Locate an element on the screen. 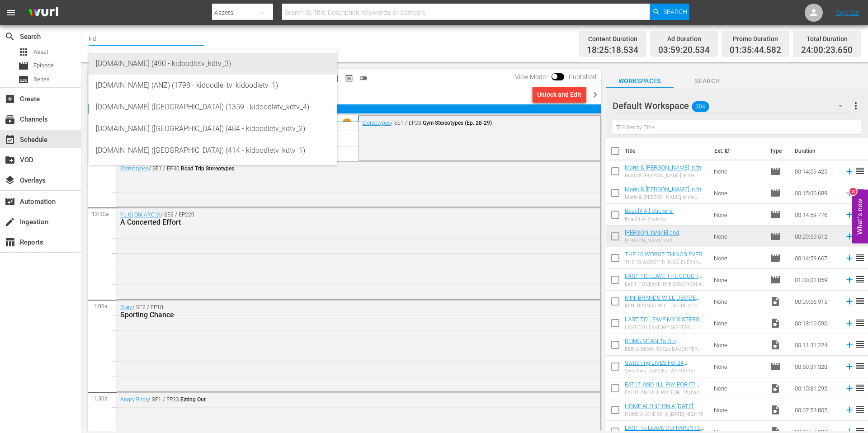 The height and width of the screenshot is (433, 868). span: Search is located at coordinates (10, 36).